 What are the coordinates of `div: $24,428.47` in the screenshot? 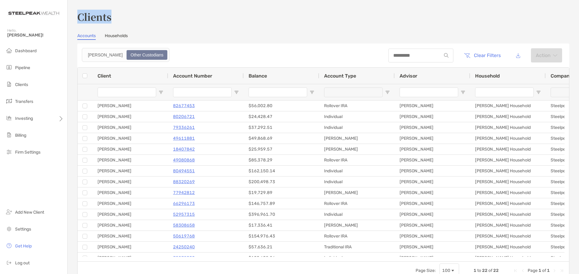 It's located at (281, 117).